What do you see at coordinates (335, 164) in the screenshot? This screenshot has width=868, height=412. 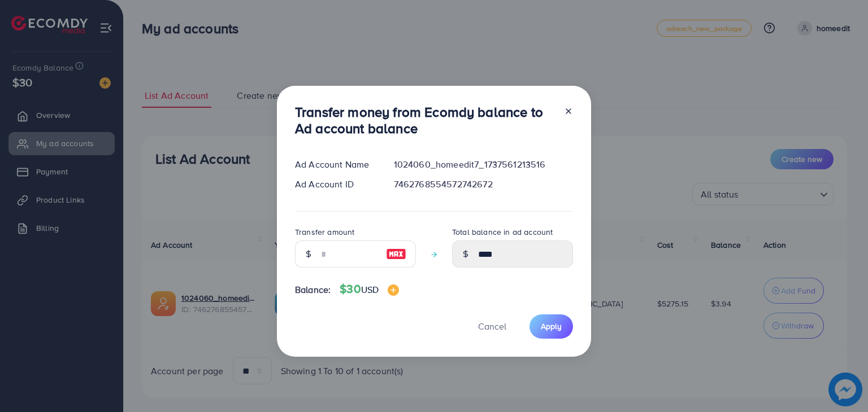 I see `div: Ad Account Name` at bounding box center [335, 164].